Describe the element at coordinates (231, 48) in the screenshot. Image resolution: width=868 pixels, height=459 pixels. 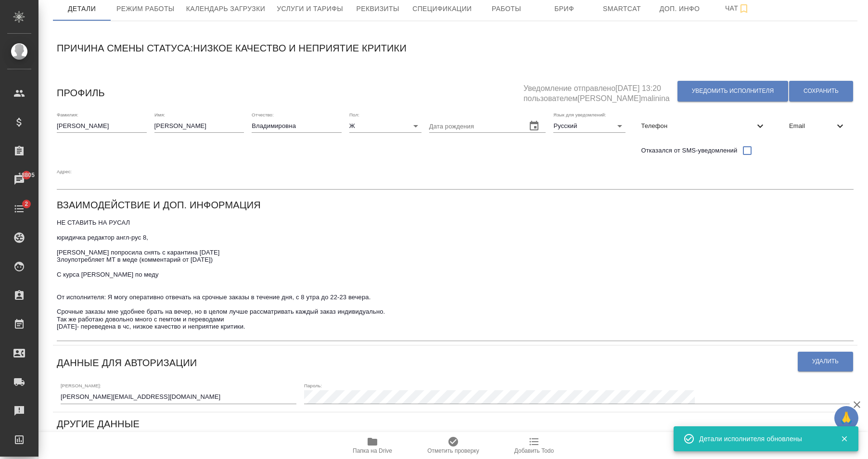
I see `h6: Причина смены статуса: Низкое качество и неприятие критики` at that location.